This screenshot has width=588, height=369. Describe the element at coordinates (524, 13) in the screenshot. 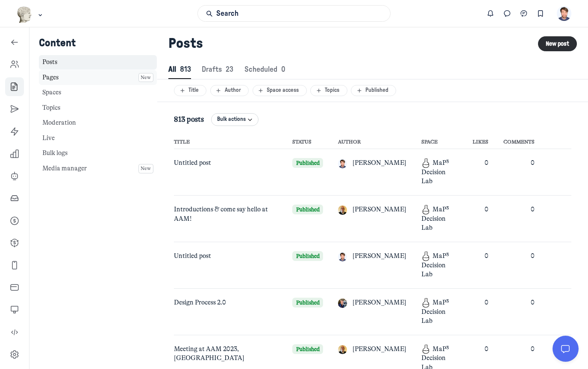

I see `button: Chat threads` at that location.